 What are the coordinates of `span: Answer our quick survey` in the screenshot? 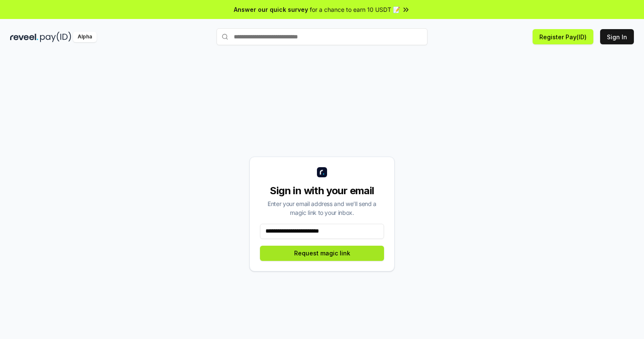 It's located at (271, 9).